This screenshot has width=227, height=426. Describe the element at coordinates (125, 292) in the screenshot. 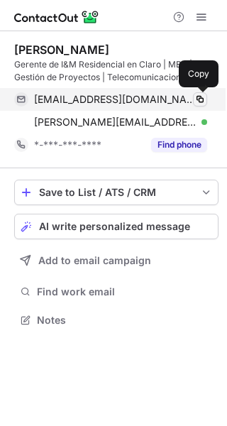

I see `span: Find work email` at that location.